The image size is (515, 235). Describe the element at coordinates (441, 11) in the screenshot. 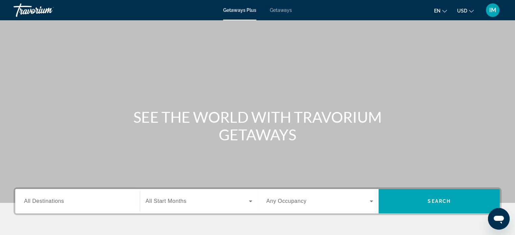

I see `button: Change language` at that location.